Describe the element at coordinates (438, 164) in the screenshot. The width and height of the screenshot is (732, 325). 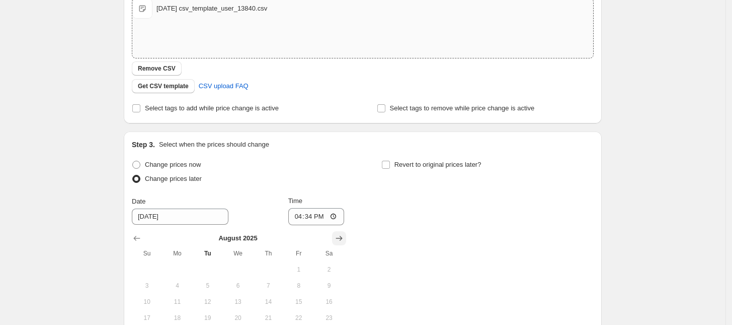
I see `span: Revert to original prices later?` at that location.